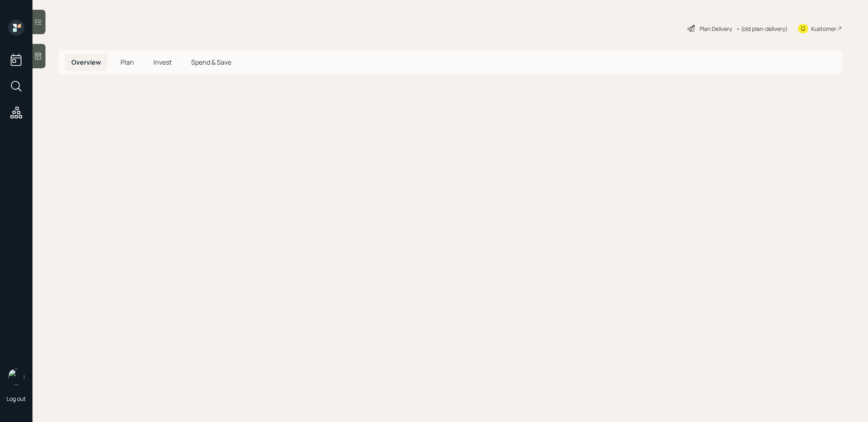 Image resolution: width=868 pixels, height=422 pixels. What do you see at coordinates (162, 62) in the screenshot?
I see `span: Invest` at bounding box center [162, 62].